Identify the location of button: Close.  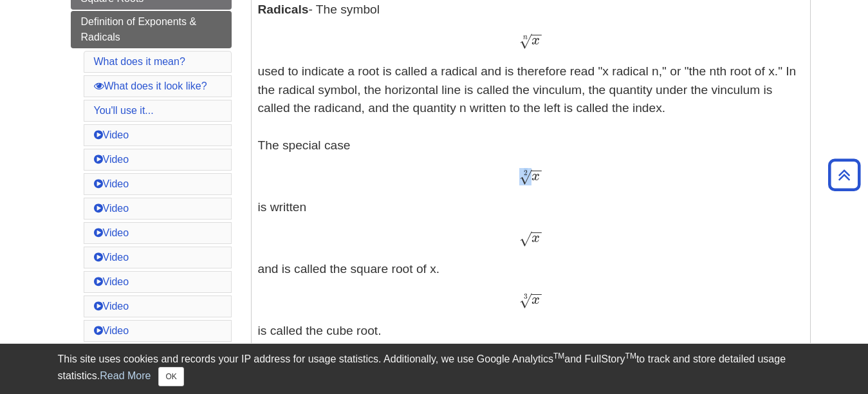
(170, 376).